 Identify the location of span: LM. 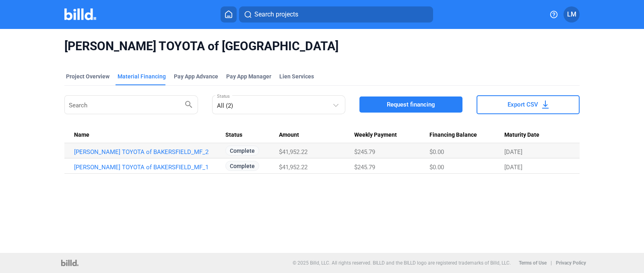
(571, 15).